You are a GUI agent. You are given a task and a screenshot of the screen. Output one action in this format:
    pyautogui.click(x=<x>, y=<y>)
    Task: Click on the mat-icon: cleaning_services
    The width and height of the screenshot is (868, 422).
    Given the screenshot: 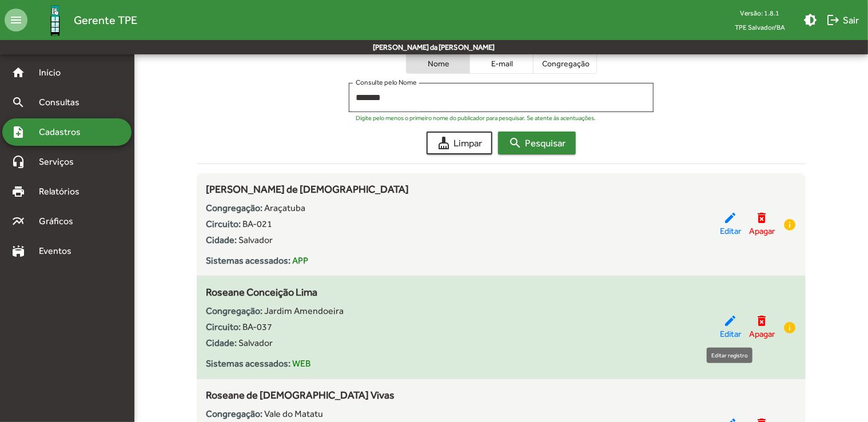 What is the action you would take?
    pyautogui.click(x=444, y=143)
    